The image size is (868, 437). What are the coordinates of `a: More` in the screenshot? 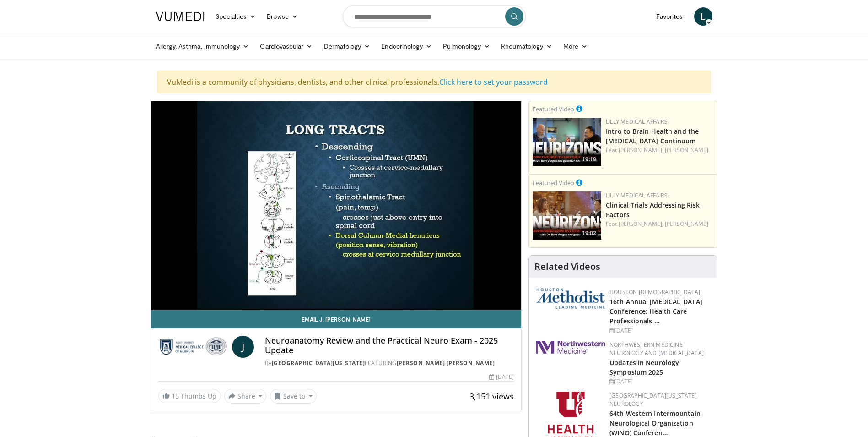 It's located at (575, 46).